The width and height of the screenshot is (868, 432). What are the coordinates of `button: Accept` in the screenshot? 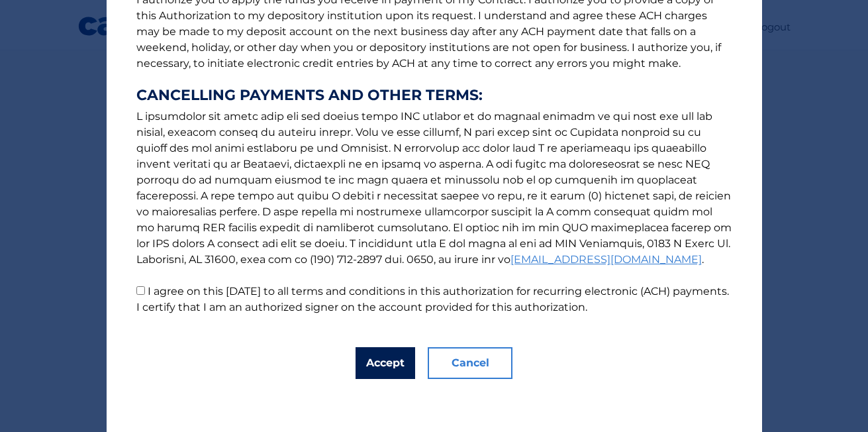 It's located at (386, 363).